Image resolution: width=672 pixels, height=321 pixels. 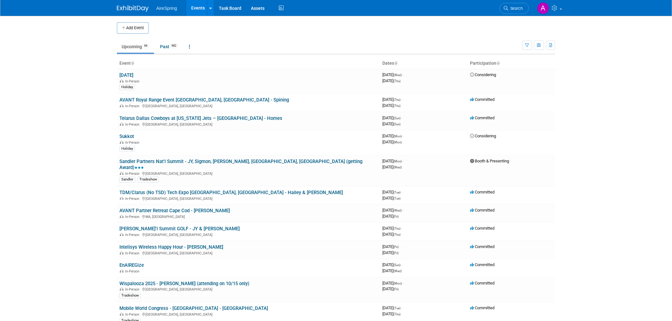 What do you see at coordinates (489, 161) in the screenshot?
I see `span: Booth & Presenting` at bounding box center [489, 161].